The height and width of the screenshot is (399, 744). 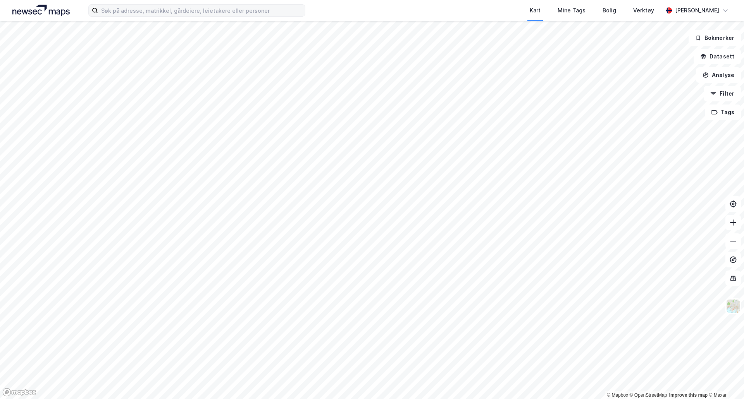 What do you see at coordinates (722, 94) in the screenshot?
I see `button: Filter` at bounding box center [722, 94].